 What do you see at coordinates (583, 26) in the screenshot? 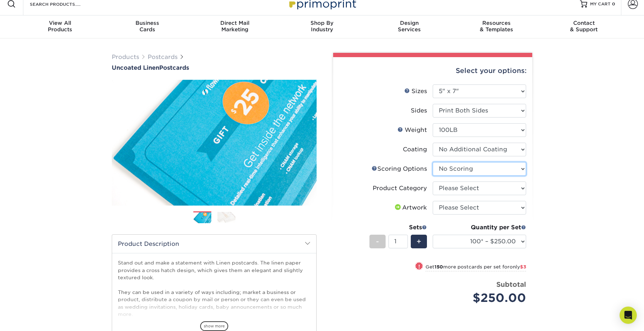
I see `div: & Support` at bounding box center [583, 26].